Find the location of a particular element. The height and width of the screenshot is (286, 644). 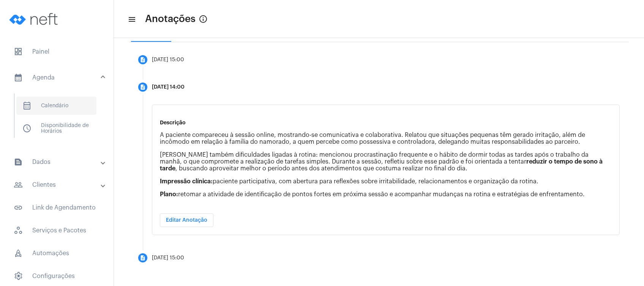

mat-icon: info_outlined is located at coordinates (203, 19).